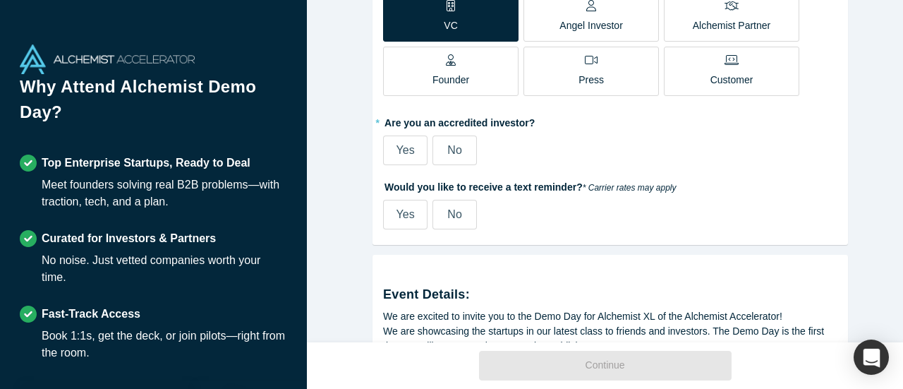  I want to click on p: VC, so click(450, 25).